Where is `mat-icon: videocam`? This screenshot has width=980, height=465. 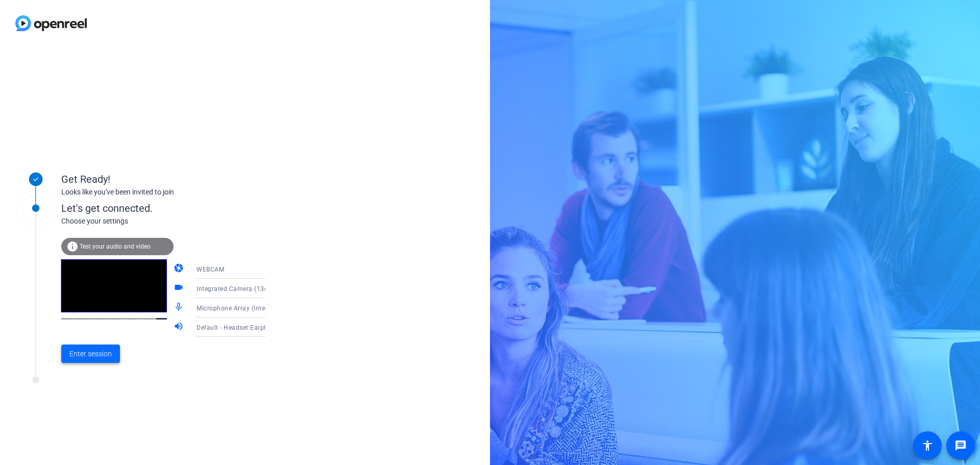
mat-icon: videocam is located at coordinates (180, 288).